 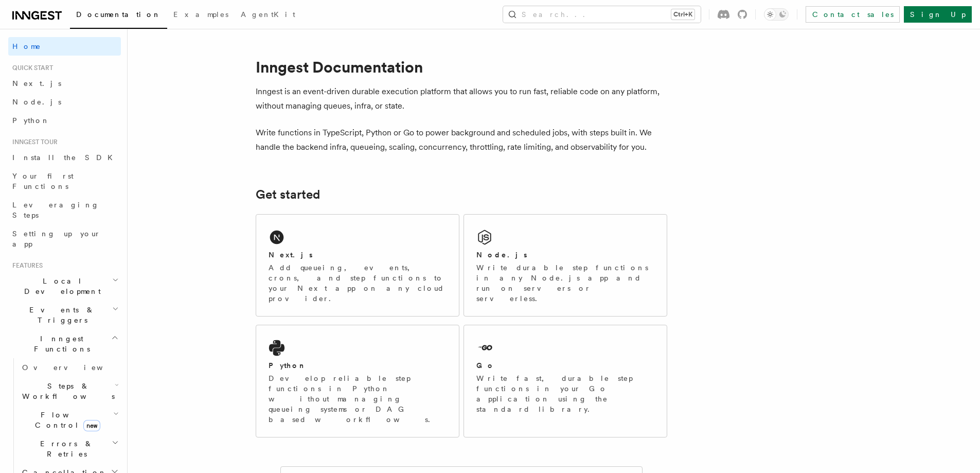 I want to click on button: Errors & Retries, so click(x=69, y=448).